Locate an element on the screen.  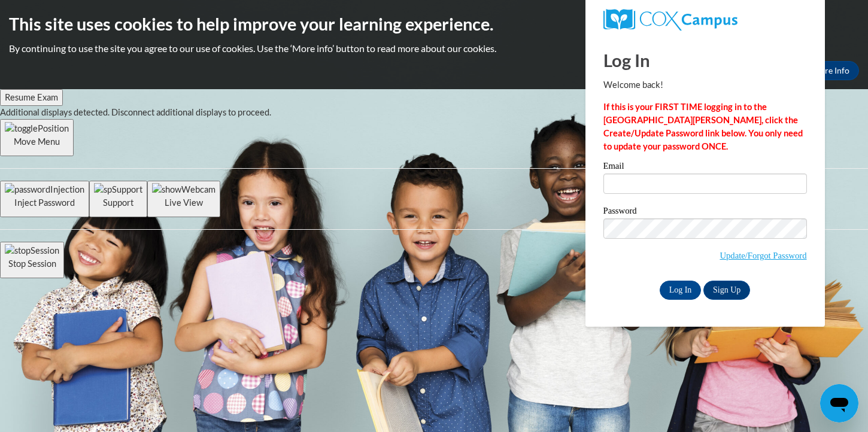
a: More Info is located at coordinates (831, 71).